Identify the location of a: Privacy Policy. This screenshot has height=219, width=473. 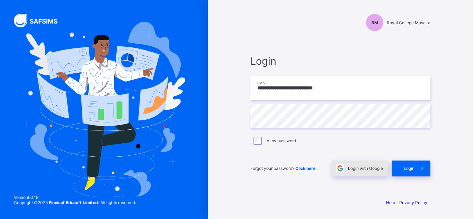
(413, 202).